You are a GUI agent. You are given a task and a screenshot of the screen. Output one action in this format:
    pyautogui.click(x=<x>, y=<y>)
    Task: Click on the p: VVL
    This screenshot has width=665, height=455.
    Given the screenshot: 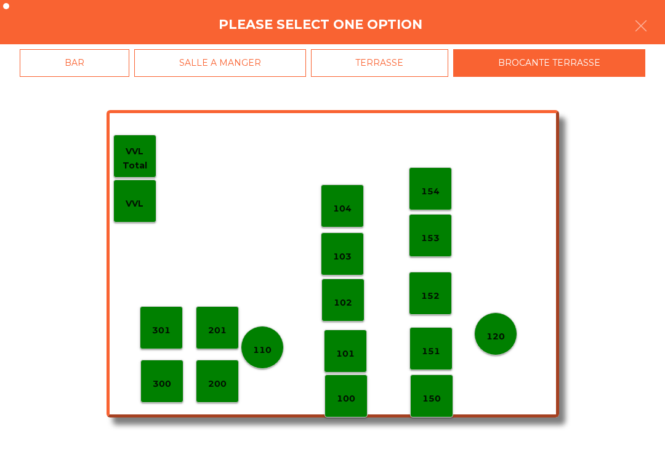 What is the action you would take?
    pyautogui.click(x=134, y=204)
    